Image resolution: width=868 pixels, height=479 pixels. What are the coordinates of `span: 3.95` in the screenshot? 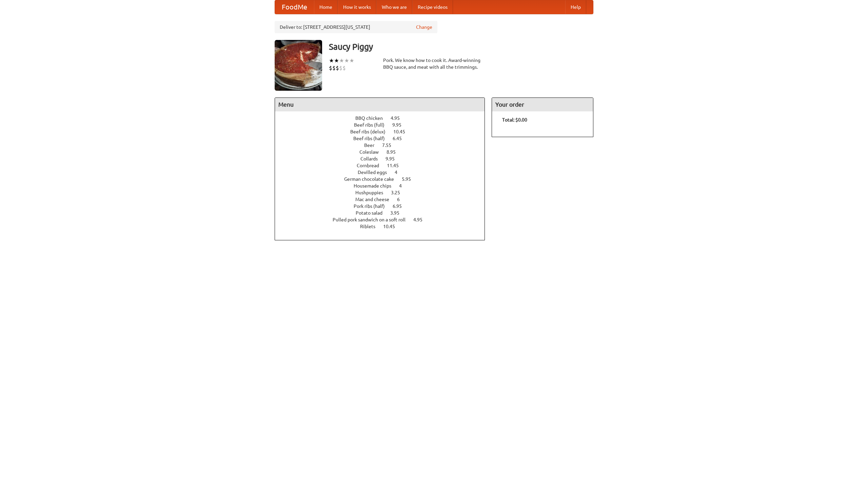 It's located at (398, 213).